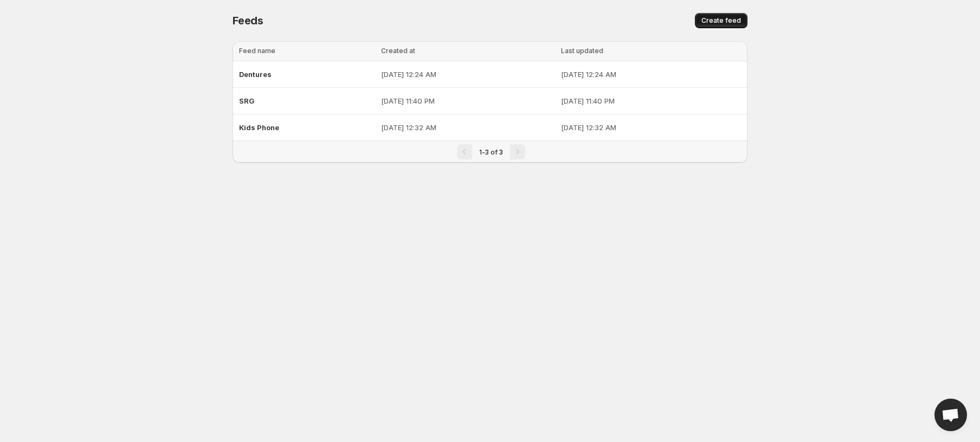  I want to click on span: Create feed, so click(721, 21).